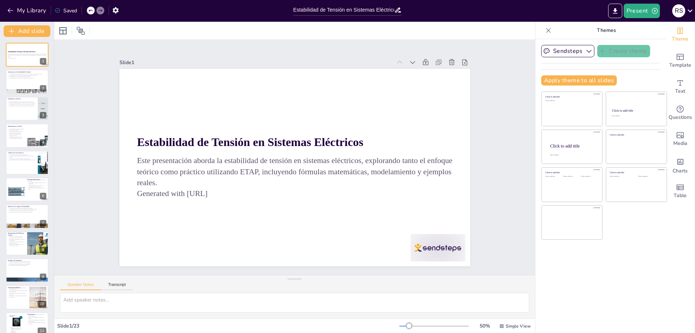 The height and width of the screenshot is (333, 695). I want to click on div: Click to add body, so click(573, 155).